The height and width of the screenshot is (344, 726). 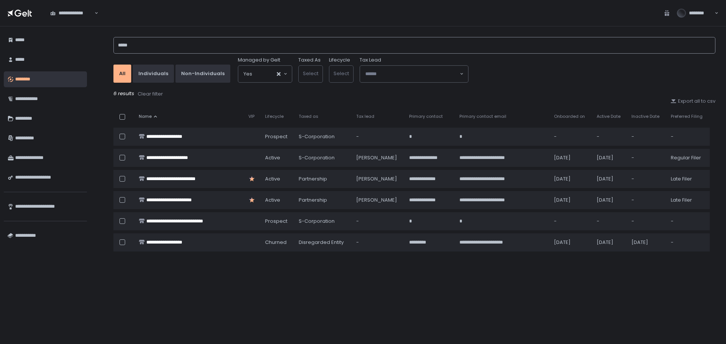 What do you see at coordinates (122, 74) in the screenshot?
I see `button: All` at bounding box center [122, 74].